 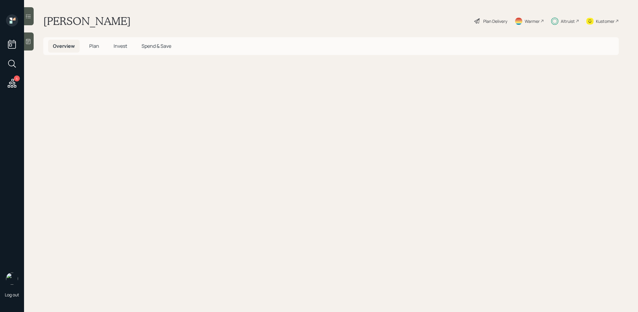 What do you see at coordinates (156, 46) in the screenshot?
I see `span: Spend & Save` at bounding box center [156, 46].